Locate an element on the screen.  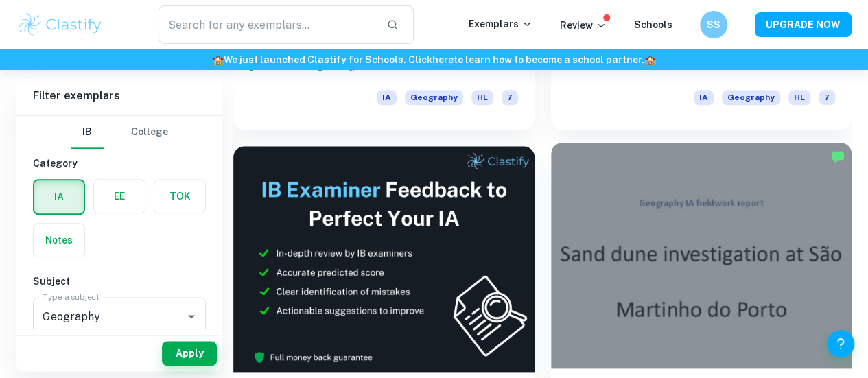
a: here is located at coordinates (442, 60).